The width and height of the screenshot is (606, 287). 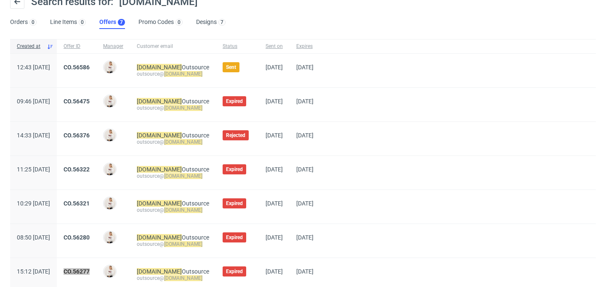 What do you see at coordinates (112, 22) in the screenshot?
I see `a: Offers7` at bounding box center [112, 22].